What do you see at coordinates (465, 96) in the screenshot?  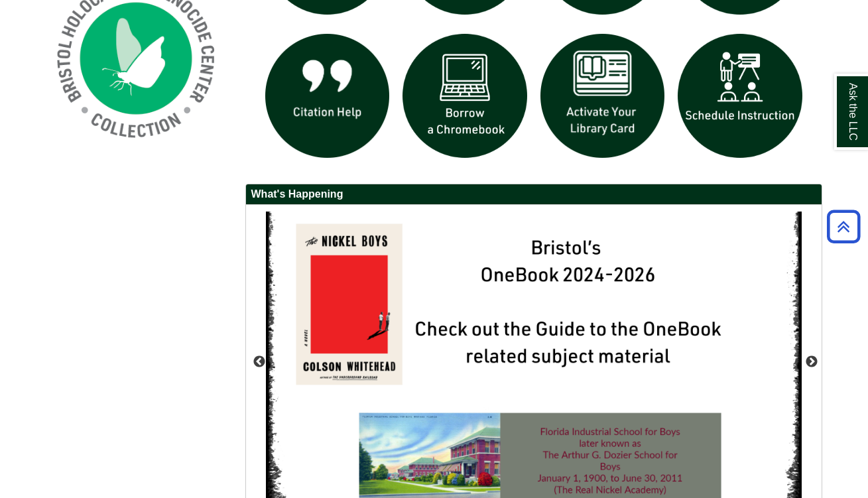 I see `img: Borrow a chromebook icon links to the borrow a chromebook web page` at bounding box center [465, 96].